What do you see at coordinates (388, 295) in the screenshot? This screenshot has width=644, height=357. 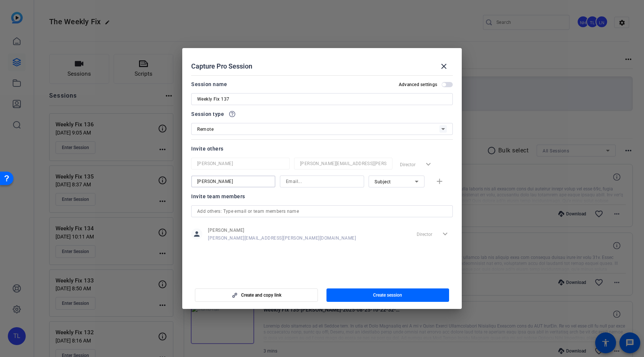 I see `span: Create session` at bounding box center [388, 295].